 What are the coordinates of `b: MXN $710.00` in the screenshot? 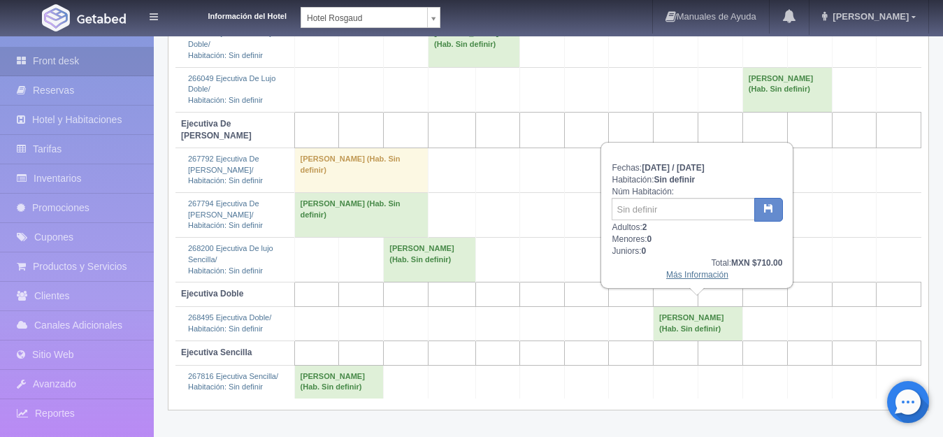 It's located at (756, 263).